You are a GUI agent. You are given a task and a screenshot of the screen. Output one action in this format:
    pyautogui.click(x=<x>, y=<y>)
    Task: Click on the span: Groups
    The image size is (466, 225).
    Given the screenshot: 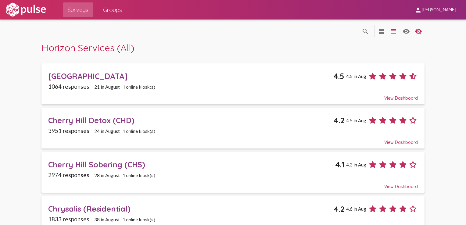 What is the action you would take?
    pyautogui.click(x=113, y=10)
    